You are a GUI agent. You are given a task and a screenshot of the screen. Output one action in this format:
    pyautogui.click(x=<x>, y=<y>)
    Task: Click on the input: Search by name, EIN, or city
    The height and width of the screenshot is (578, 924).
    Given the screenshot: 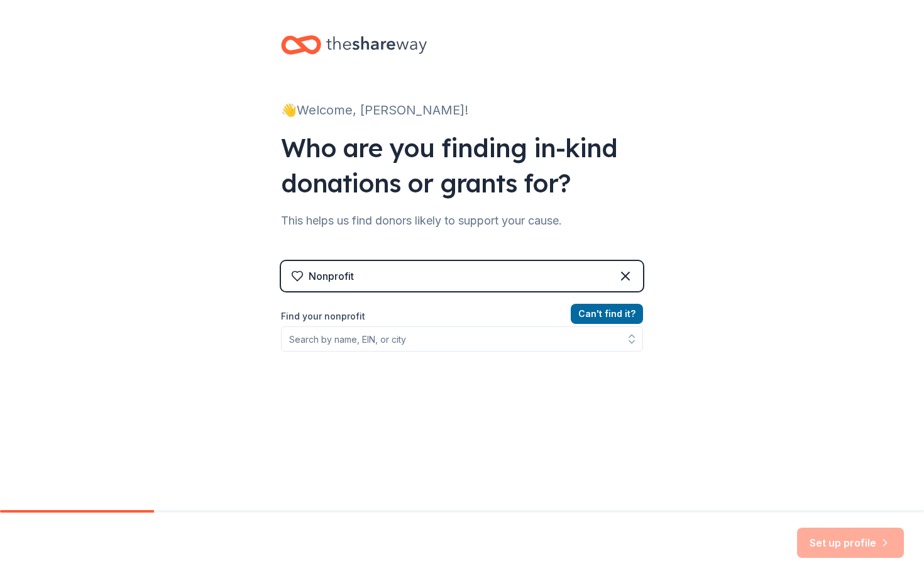 What is the action you would take?
    pyautogui.click(x=462, y=339)
    